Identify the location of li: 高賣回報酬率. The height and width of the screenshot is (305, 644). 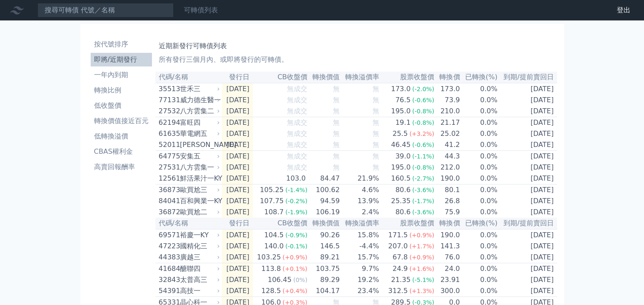
(121, 167).